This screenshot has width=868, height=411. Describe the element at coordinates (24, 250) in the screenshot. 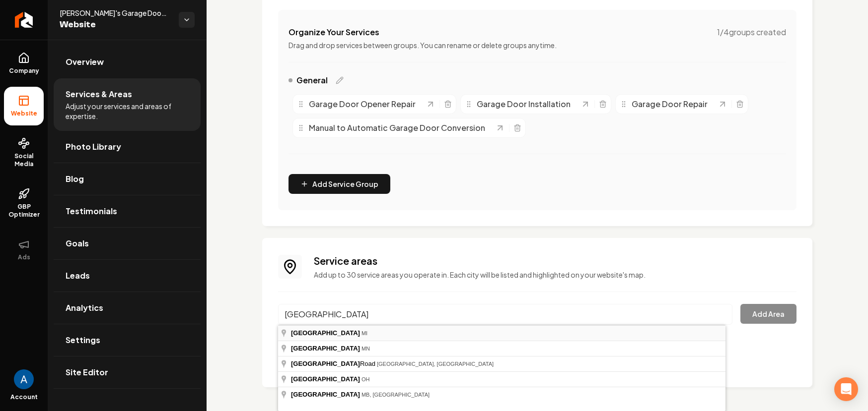

I see `button: Ads` at that location.